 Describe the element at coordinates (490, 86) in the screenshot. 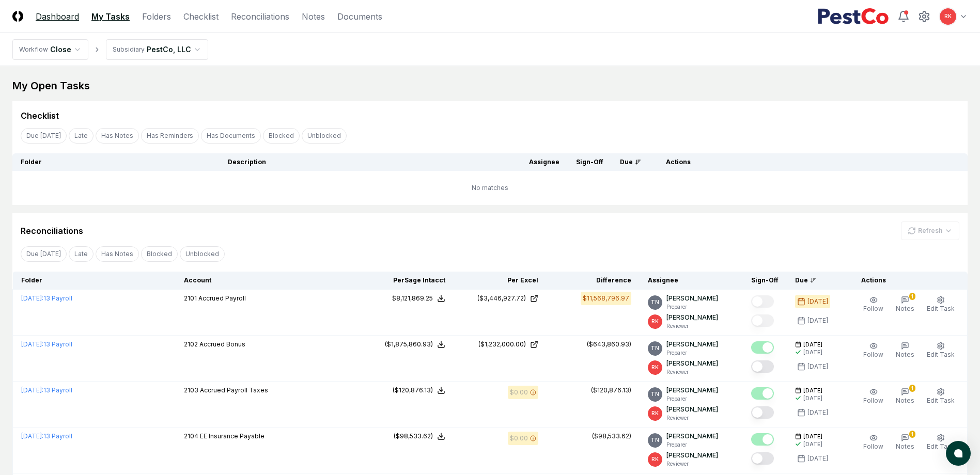

I see `div: My Open Tasks` at that location.